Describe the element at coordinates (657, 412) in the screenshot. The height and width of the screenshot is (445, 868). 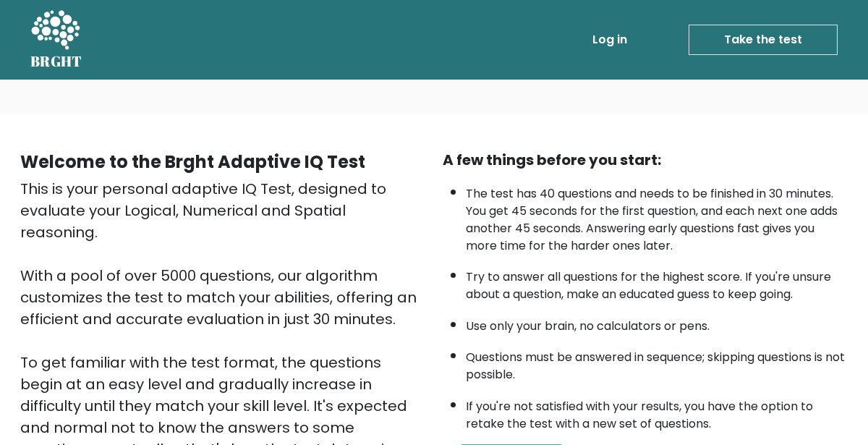
I see `li: If you're not satisfied with your results, you have the option to retake the test with a new set ...` at that location.